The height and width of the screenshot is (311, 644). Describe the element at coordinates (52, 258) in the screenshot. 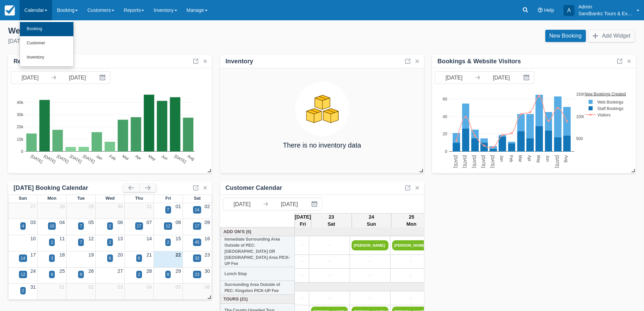

I see `div: 3` at that location.